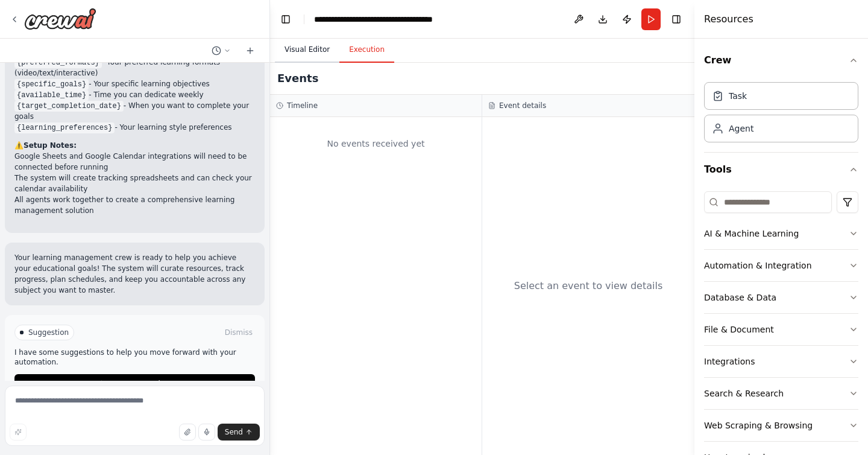 The width and height of the screenshot is (868, 455). I want to click on div: Database & Data, so click(740, 297).